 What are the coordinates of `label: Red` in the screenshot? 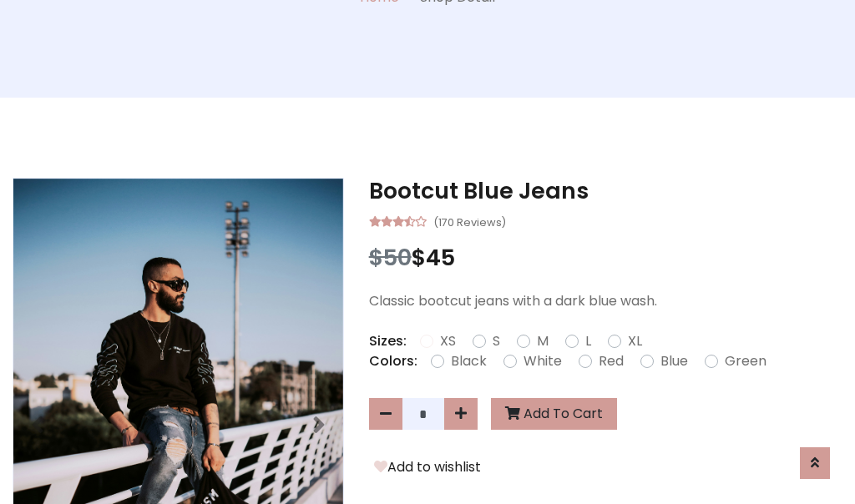 It's located at (611, 361).